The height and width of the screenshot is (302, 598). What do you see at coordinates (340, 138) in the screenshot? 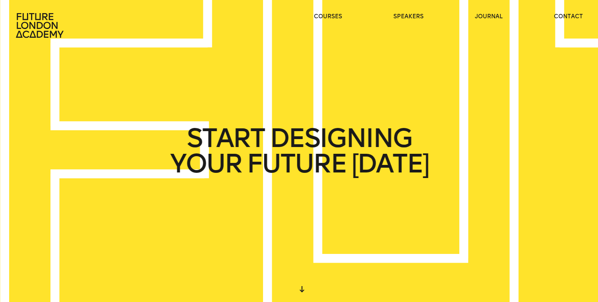
I see `span: DESIGNING` at bounding box center [340, 138].